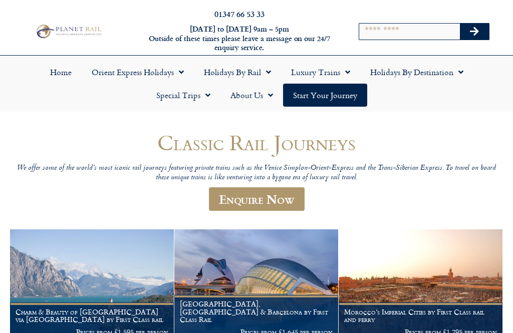 The width and height of the screenshot is (513, 333). What do you see at coordinates (240, 14) in the screenshot?
I see `a: 01347 66 53 33` at bounding box center [240, 14].